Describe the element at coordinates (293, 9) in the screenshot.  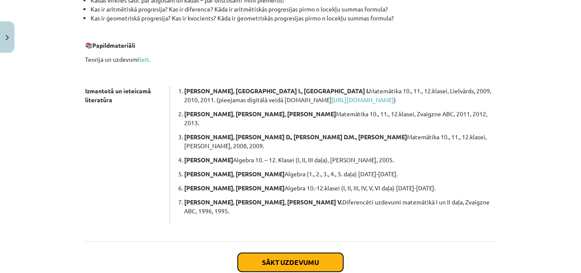
I see `li: Kas ir aritmētiskā progresija? Kas ir diference? Kāda ir aritmētiskās progresijas pirmo n locekļu...` at that location.